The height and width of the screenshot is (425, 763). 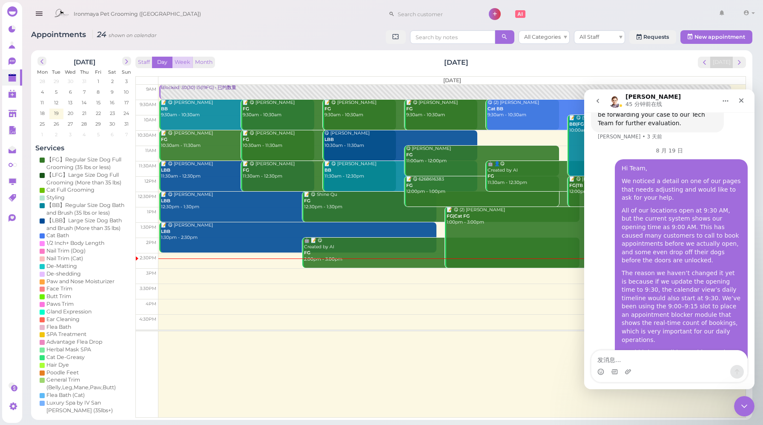 What do you see at coordinates (126, 72) in the screenshot?
I see `span: Sun` at bounding box center [126, 72].